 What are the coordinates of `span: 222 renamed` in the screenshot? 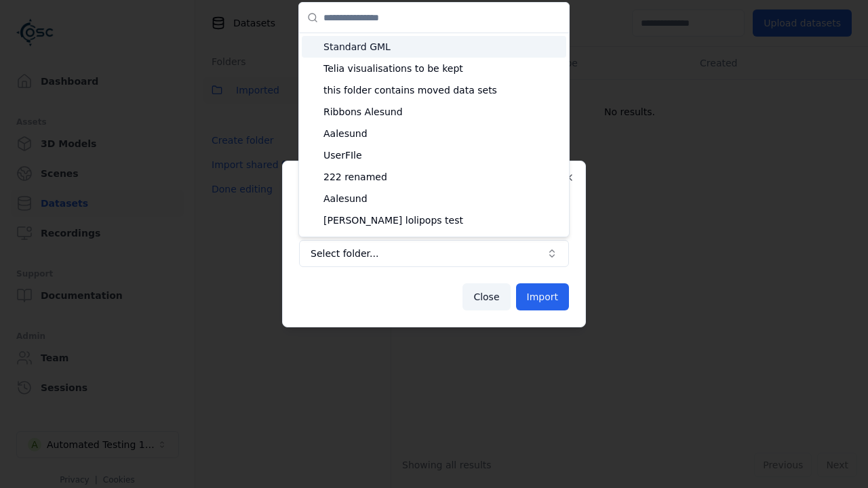 It's located at (442, 177).